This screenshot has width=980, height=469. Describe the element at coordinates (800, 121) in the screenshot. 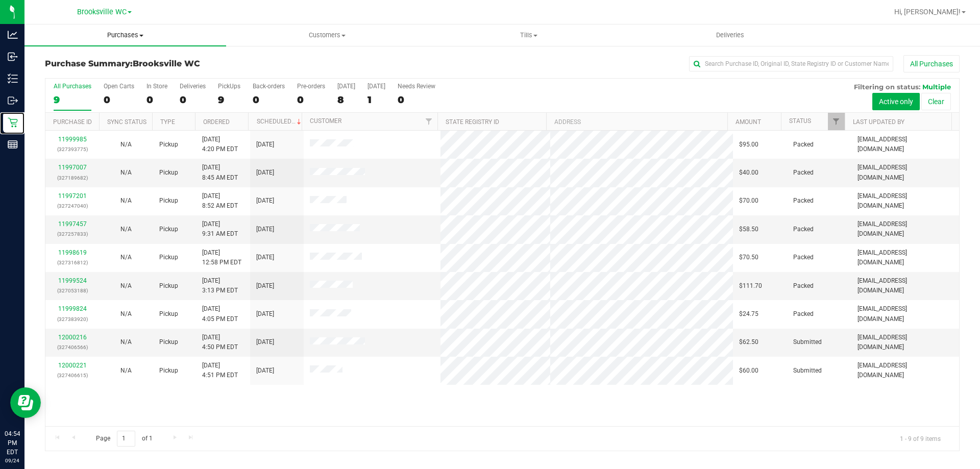

I see `a: Status` at that location.